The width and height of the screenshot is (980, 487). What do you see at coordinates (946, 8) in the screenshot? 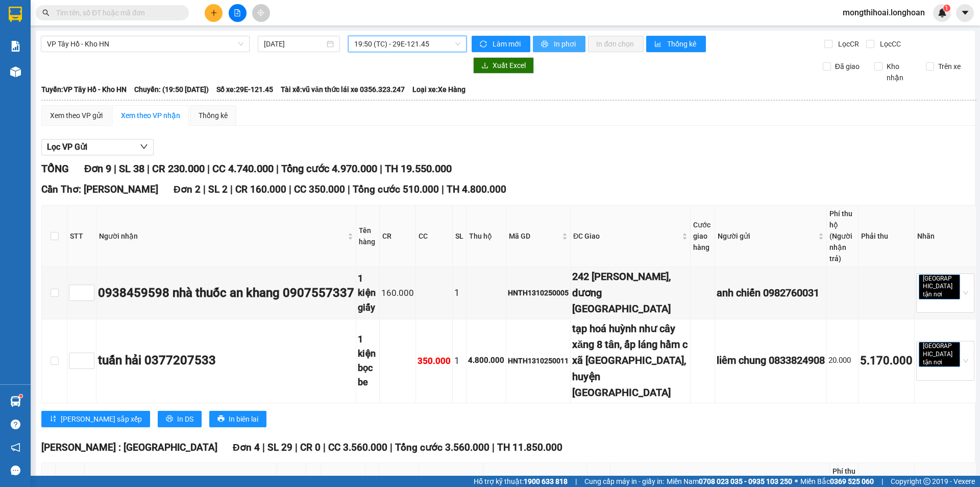
I see `span: 1` at bounding box center [946, 8].